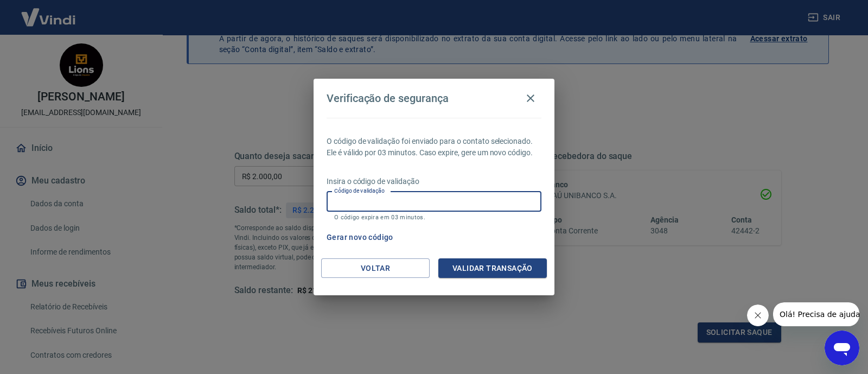  What do you see at coordinates (375, 268) in the screenshot?
I see `button: Voltar` at bounding box center [375, 268].